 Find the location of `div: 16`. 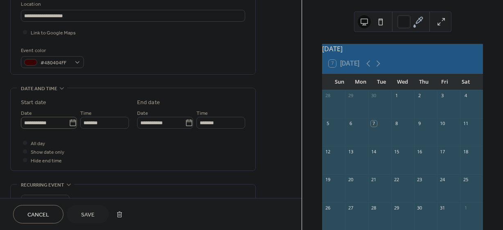

div: 16 is located at coordinates (420, 151).